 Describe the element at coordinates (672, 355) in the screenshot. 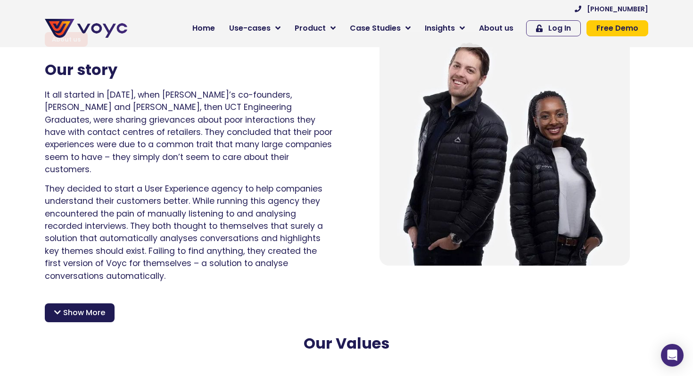

I see `div: Open Intercom Messenger` at that location.